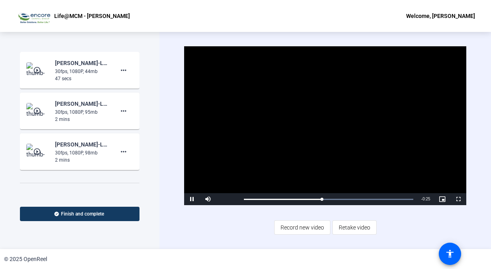 This screenshot has width=491, height=269. I want to click on div: 30fps, 1080P, 44mb, so click(82, 71).